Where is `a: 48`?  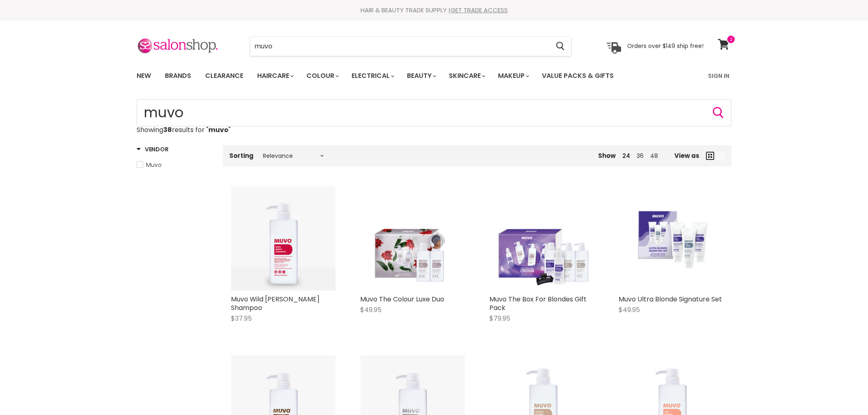
a: 48 is located at coordinates (654, 156).